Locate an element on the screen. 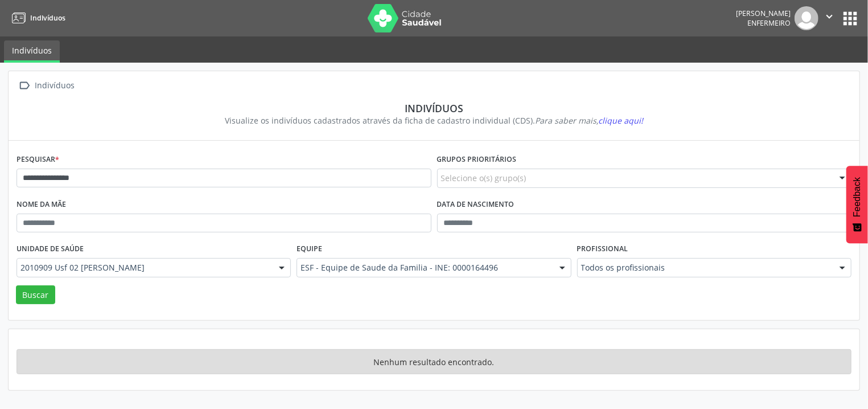  label: Pesquisar is located at coordinates (38, 159).